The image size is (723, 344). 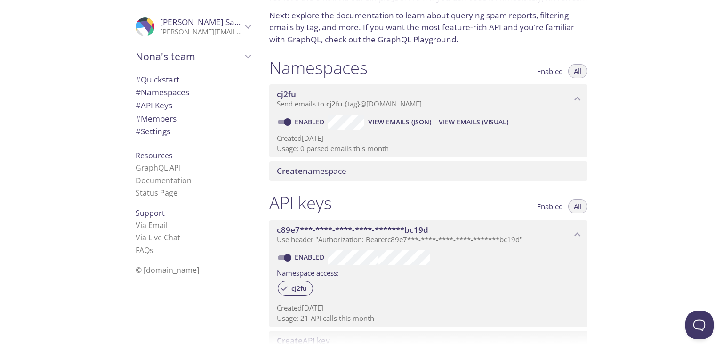 I want to click on a: Via Live Chat, so click(x=158, y=237).